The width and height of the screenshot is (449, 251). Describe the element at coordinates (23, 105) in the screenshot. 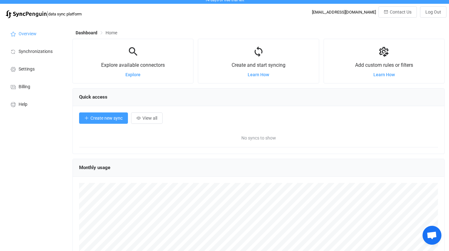

I see `span: Help` at that location.